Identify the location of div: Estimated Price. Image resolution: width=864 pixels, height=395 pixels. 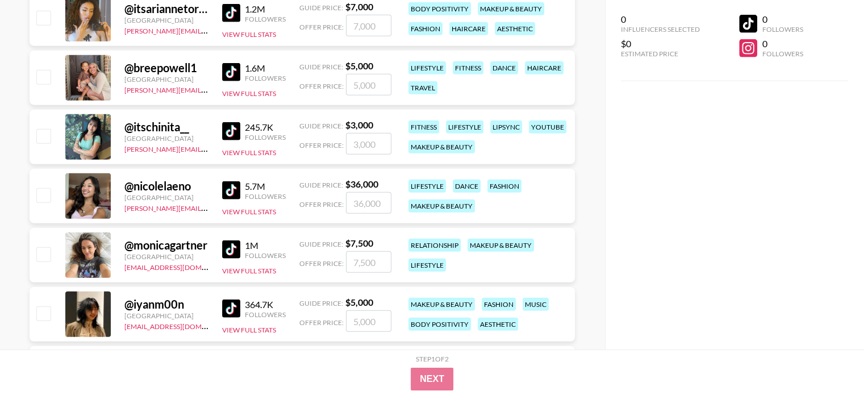
(660, 53).